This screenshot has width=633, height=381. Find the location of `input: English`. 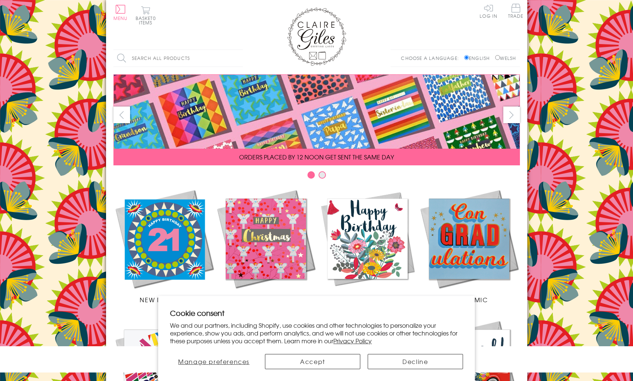

input: English is located at coordinates (466, 57).